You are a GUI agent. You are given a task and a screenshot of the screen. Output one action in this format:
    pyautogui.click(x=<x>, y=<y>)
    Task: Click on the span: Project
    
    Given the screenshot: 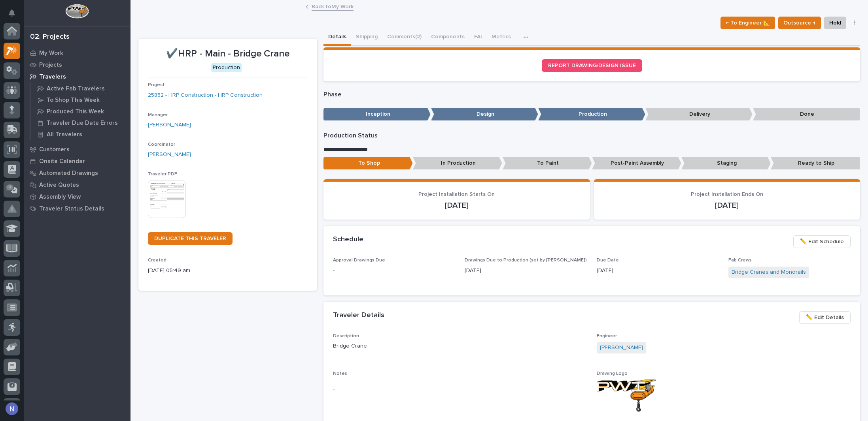 What is the action you would take?
    pyautogui.click(x=156, y=85)
    